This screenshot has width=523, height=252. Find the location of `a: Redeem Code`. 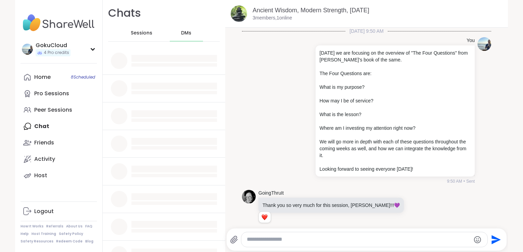

a: Redeem Code is located at coordinates (69, 242).